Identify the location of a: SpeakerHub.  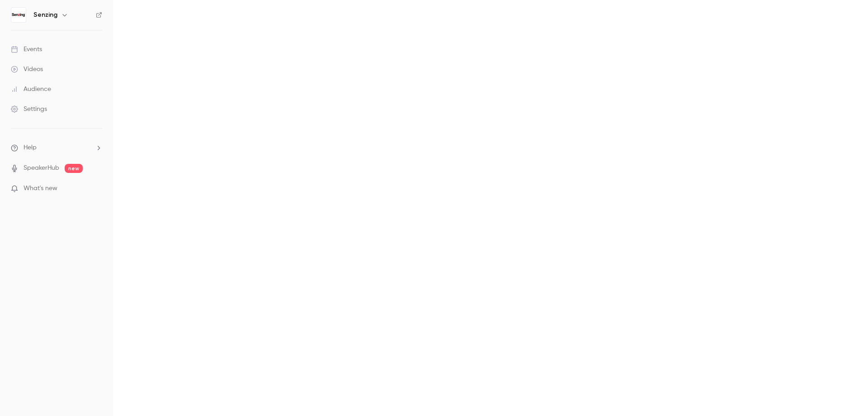
(41, 168).